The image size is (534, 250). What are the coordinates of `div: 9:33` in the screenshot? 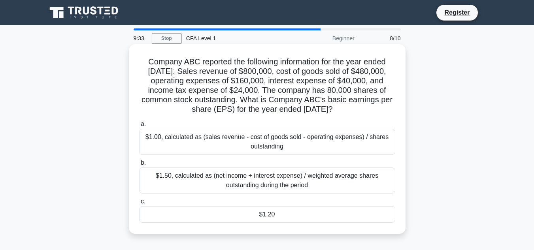 It's located at (140, 38).